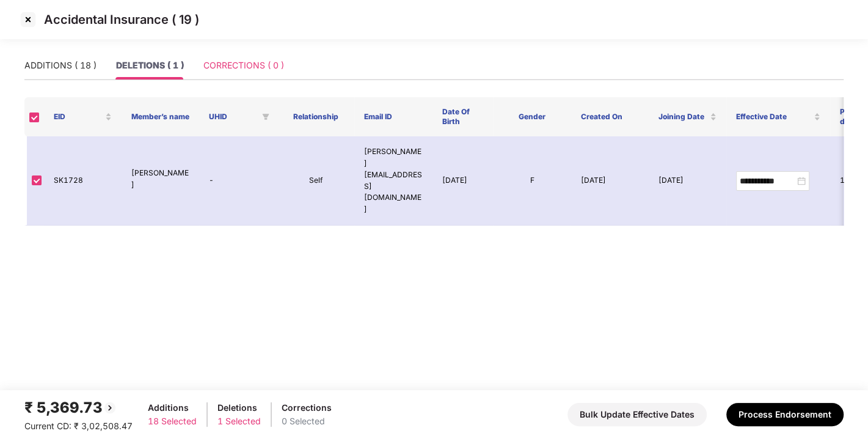 Image resolution: width=868 pixels, height=439 pixels. I want to click on div: 18 Selected, so click(172, 421).